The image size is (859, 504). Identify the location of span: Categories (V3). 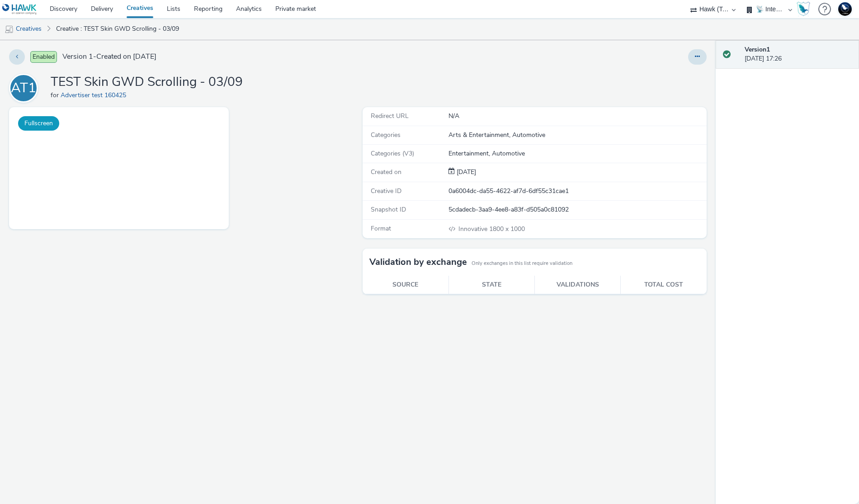
(392, 153).